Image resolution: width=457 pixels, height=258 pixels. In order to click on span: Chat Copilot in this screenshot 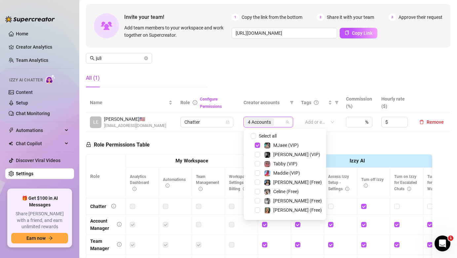, I will do `click(39, 143)`.